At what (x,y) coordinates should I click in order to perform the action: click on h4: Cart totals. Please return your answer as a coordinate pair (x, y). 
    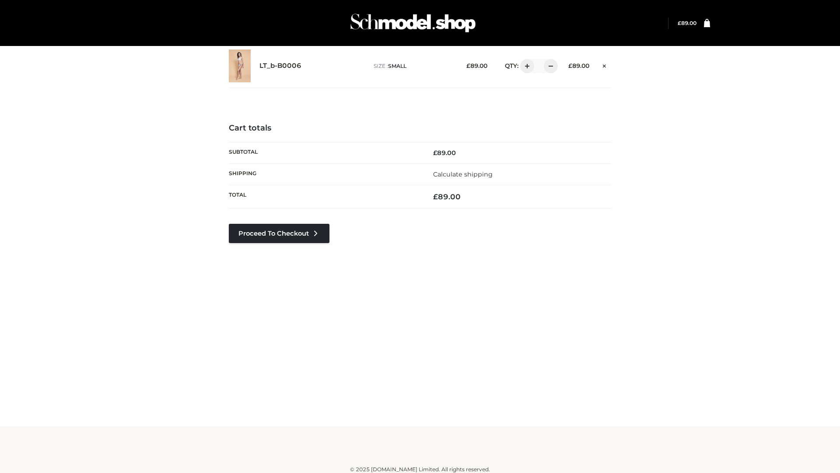
    Looking at the image, I should click on (420, 128).